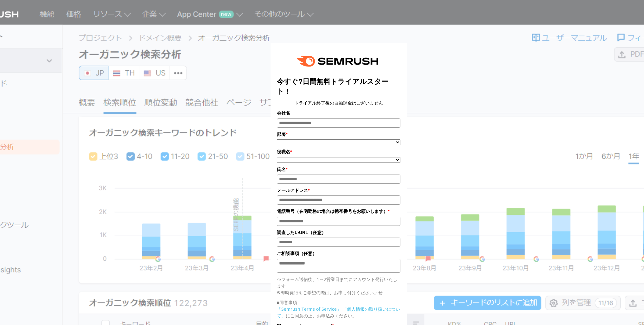  Describe the element at coordinates (339, 103) in the screenshot. I see `center: トライアル終了後の自動課金はございません` at that location.